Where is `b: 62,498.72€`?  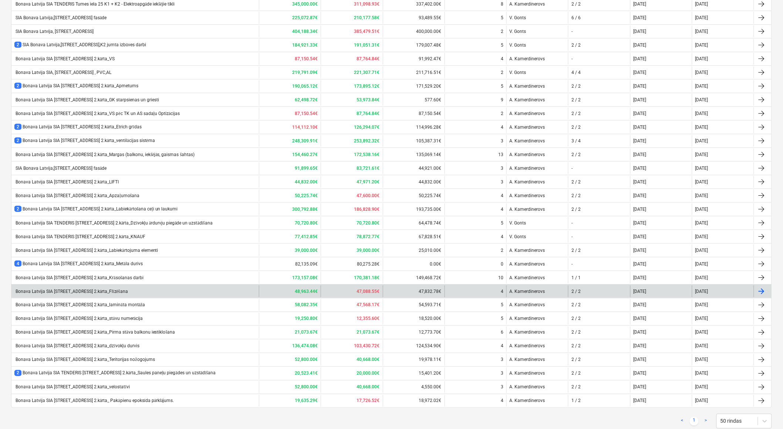
b: 62,498.72€ is located at coordinates (306, 100).